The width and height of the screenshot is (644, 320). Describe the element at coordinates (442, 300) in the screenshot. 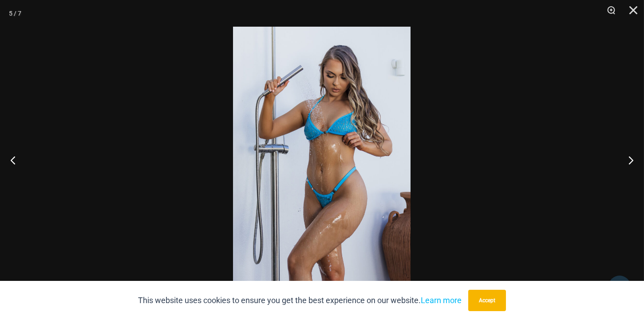

I see `a: Learn more` at that location.